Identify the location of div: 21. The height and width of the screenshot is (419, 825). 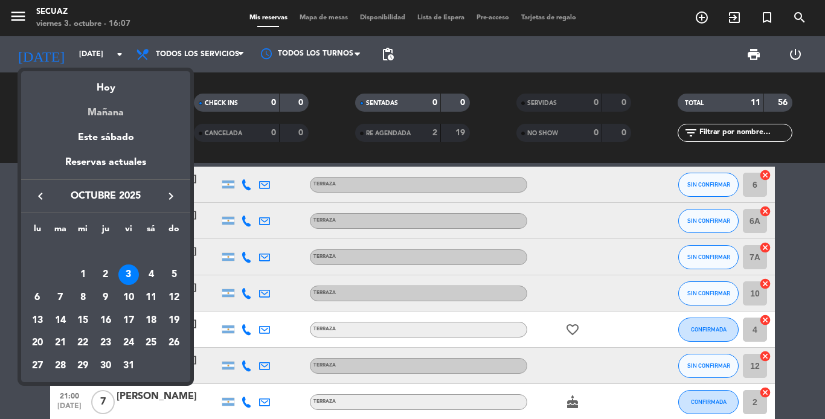
(60, 344).